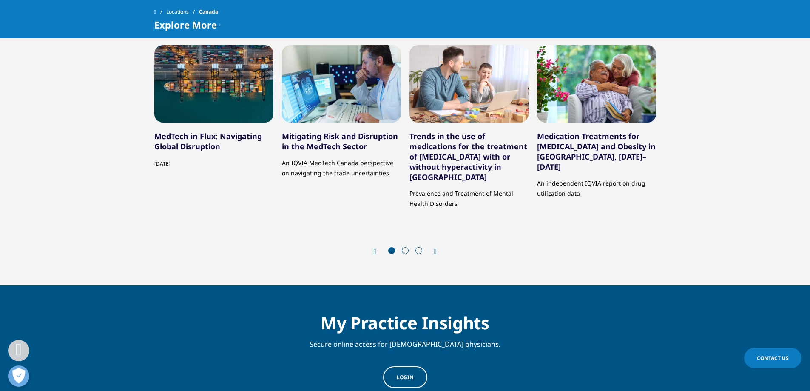 Image resolution: width=810 pixels, height=391 pixels. I want to click on a: Login, so click(405, 377).